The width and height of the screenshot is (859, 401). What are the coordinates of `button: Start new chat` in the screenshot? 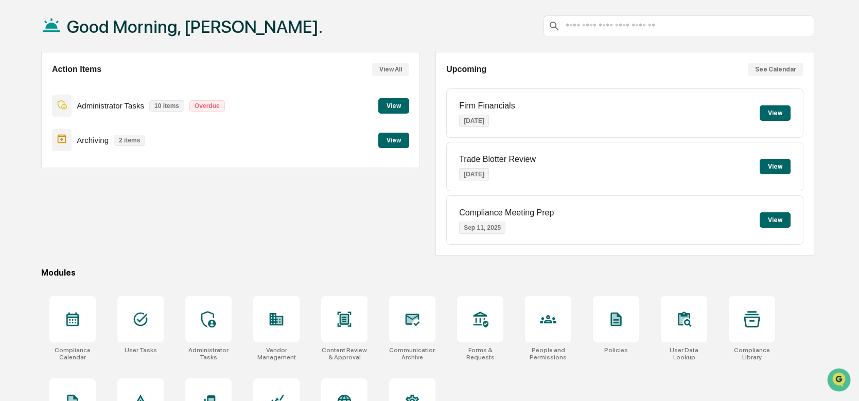 It's located at (181, 87).